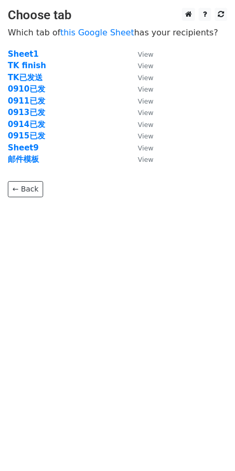 This screenshot has height=471, width=235. What do you see at coordinates (23, 148) in the screenshot?
I see `a: Sheet9` at bounding box center [23, 148].